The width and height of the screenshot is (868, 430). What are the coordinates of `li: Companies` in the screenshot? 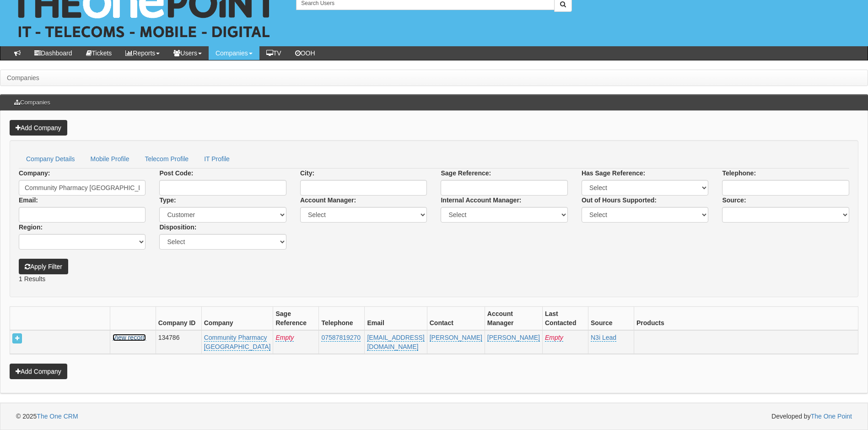 It's located at (23, 78).